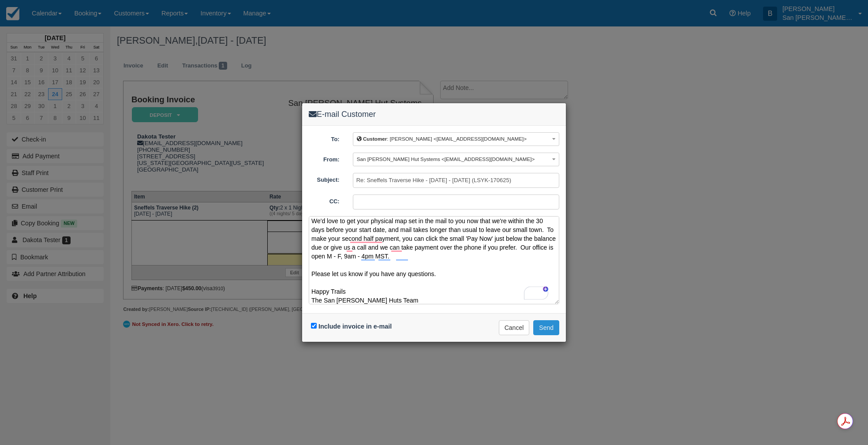  I want to click on b: Customer, so click(375, 138).